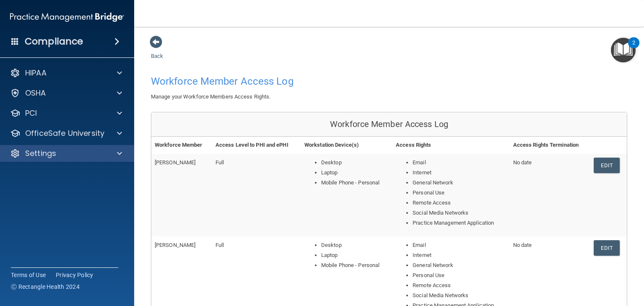 This screenshot has height=306, width=644. What do you see at coordinates (347, 145) in the screenshot?
I see `th: Workstation Device(s)` at bounding box center [347, 145].